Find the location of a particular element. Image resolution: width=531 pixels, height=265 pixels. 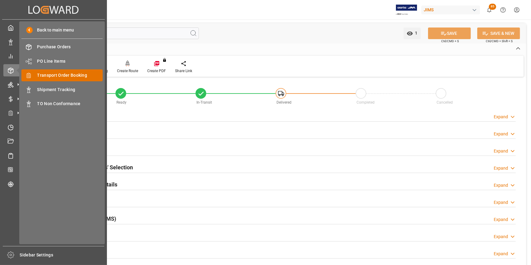

span: Ready is located at coordinates (122, 102).